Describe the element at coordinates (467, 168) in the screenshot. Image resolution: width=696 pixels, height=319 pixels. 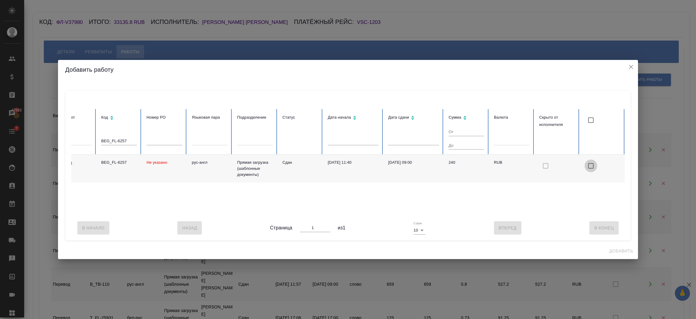
I see `td: 240` at that location.